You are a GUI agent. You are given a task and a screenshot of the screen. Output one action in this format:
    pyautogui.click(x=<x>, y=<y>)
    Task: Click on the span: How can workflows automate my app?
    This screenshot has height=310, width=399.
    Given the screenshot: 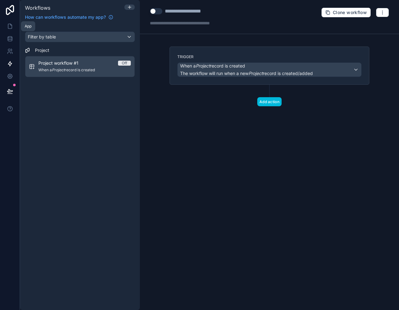 What is the action you would take?
    pyautogui.click(x=65, y=17)
    